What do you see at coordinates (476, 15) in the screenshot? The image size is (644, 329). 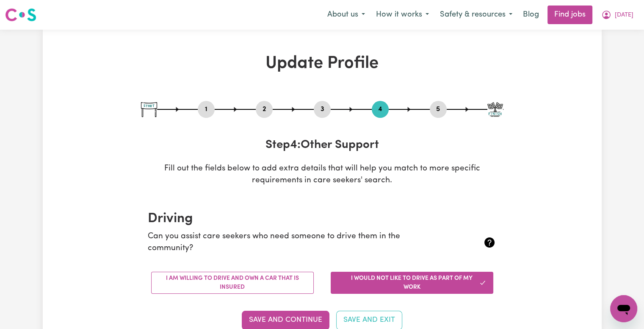 I see `button: Safety & resources` at bounding box center [476, 15].